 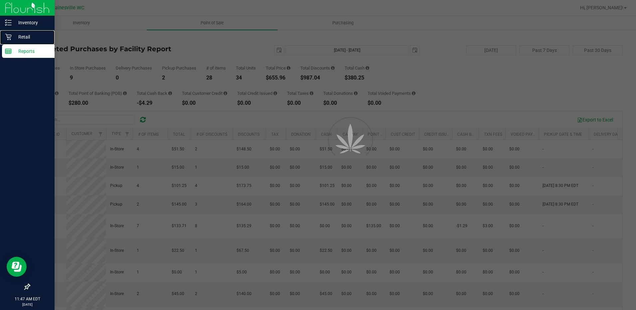 I want to click on inline-svg: Retail, so click(x=8, y=37).